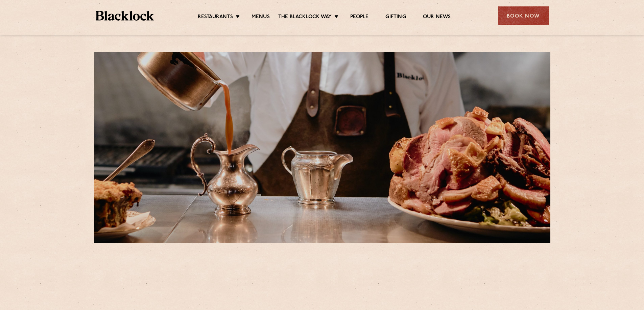  What do you see at coordinates (359, 17) in the screenshot?
I see `a: People` at bounding box center [359, 17].